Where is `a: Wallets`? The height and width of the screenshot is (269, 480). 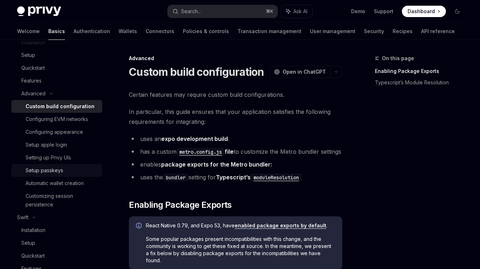
a: Wallets is located at coordinates (128, 31).